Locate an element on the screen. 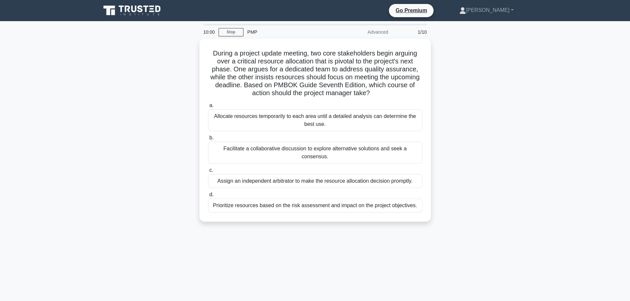 This screenshot has width=630, height=301. a: Stop is located at coordinates (231, 32).